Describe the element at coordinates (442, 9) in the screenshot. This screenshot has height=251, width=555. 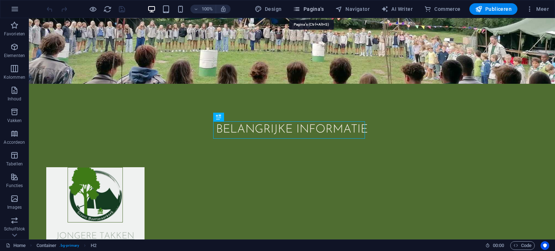
I see `button: Commerce` at that location.